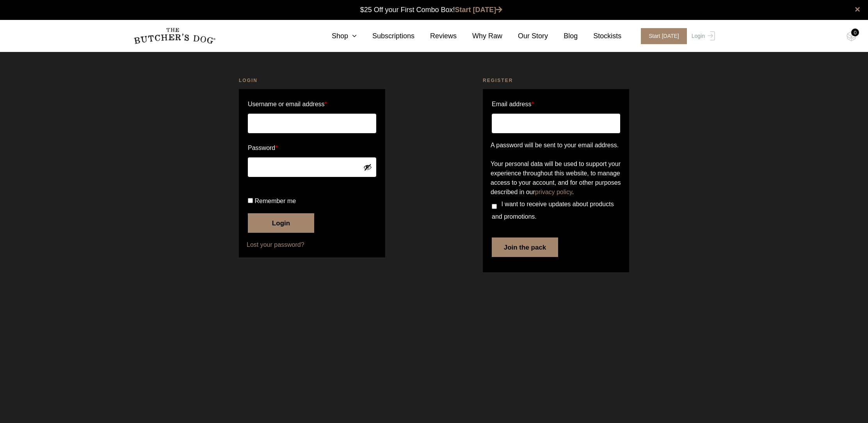  I want to click on label: Username or email address, so click(312, 105).